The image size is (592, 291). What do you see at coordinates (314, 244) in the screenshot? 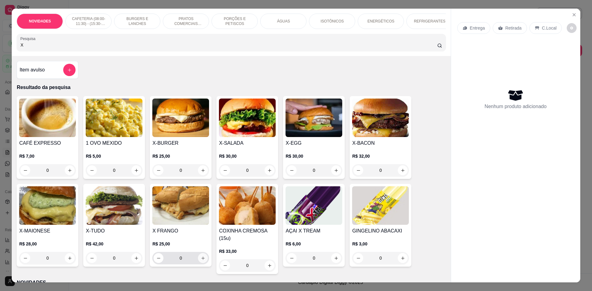
I see `p: R$ 6,00` at bounding box center [314, 244].